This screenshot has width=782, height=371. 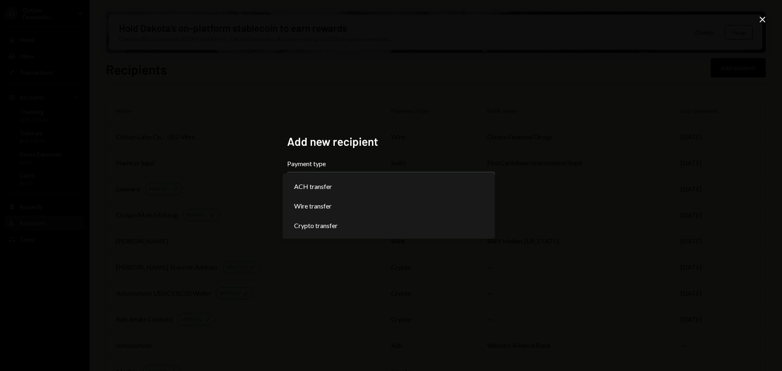 What do you see at coordinates (313, 186) in the screenshot?
I see `span: ACH transfer` at bounding box center [313, 186].